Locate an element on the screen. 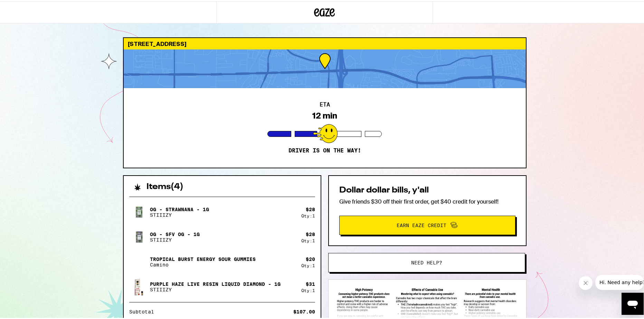 The image size is (644, 319). div: $ 20 is located at coordinates (310, 258).